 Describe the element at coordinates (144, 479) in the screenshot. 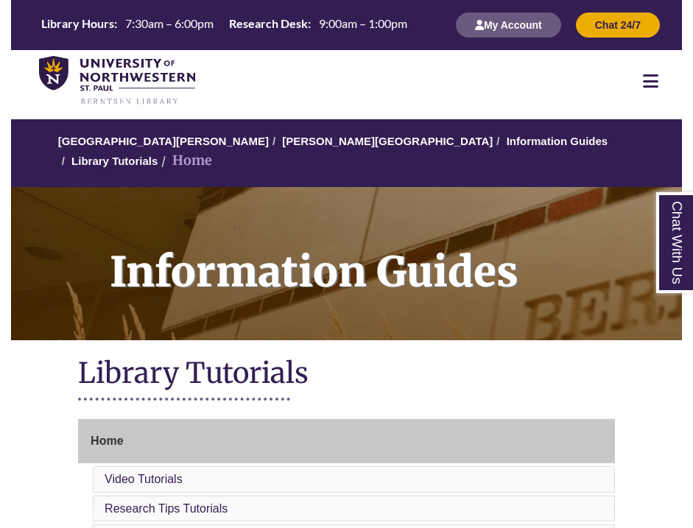

I see `a: Video Tutorials` at that location.